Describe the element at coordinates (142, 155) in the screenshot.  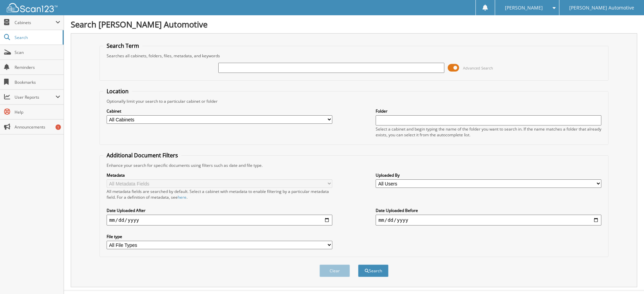
I see `legend: Additional Document Filters` at that location.